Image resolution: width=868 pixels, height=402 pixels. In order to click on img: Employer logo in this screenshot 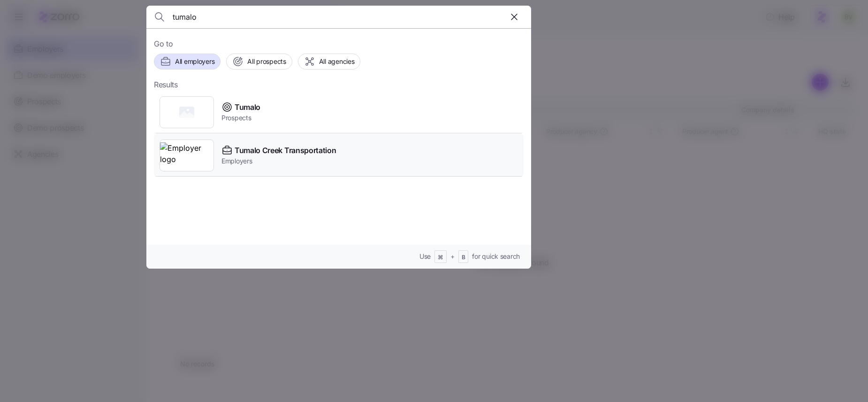, I will do `click(186, 156)`.